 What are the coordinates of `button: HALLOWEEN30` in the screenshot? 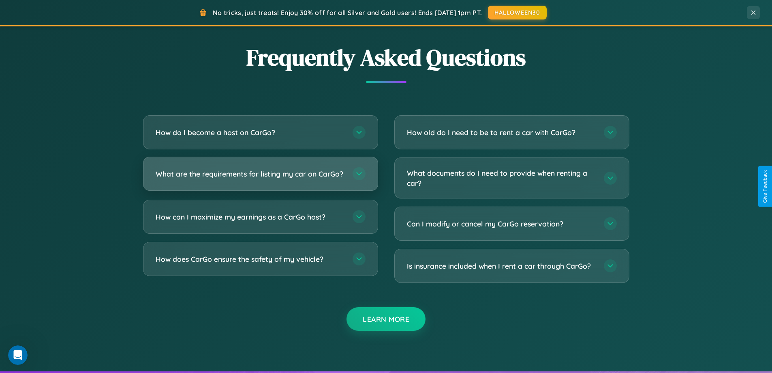 It's located at (517, 13).